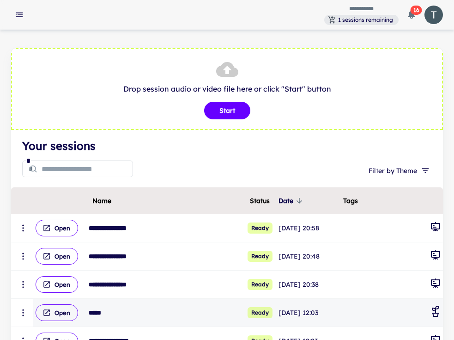  I want to click on span: You have 1 sessions remaining. Subscribe to get more., so click(361, 19).